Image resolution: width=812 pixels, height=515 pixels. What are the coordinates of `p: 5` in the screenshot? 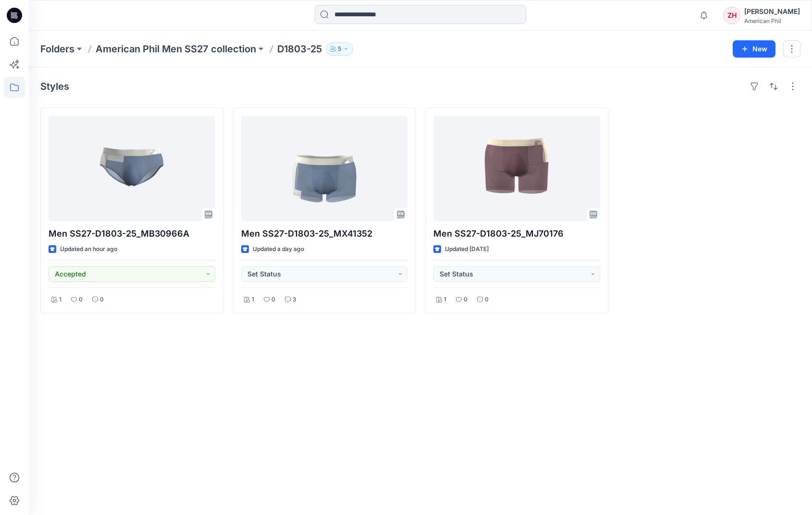 It's located at (339, 48).